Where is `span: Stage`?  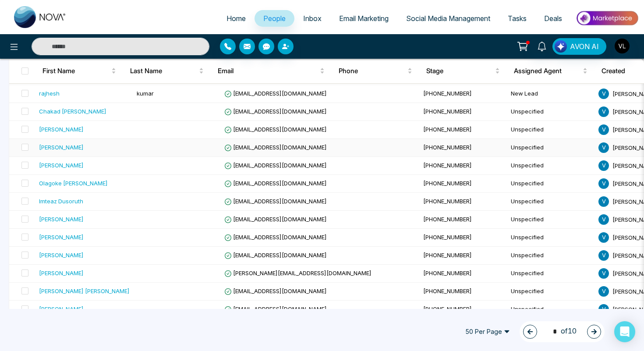
span: Stage is located at coordinates (459, 71).